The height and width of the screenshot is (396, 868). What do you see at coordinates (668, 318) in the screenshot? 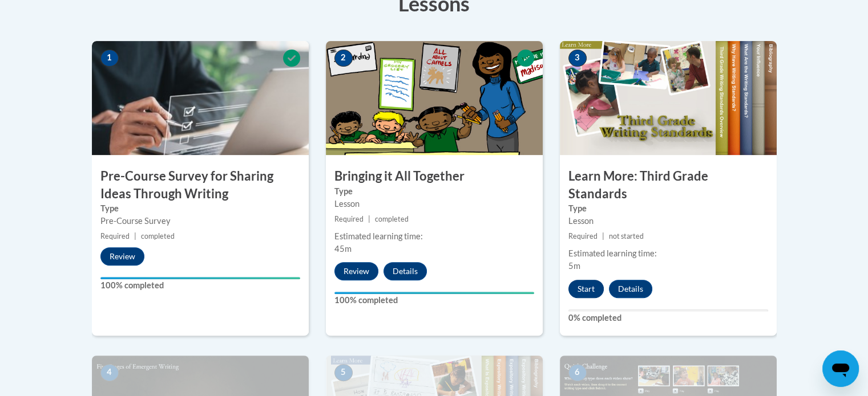
I see `label: 0% completed` at bounding box center [668, 318].